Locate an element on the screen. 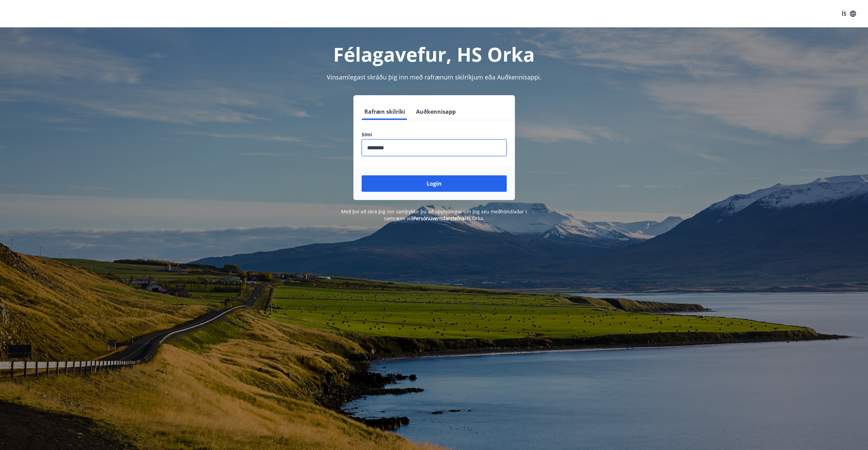  button: Rafræn skilríki is located at coordinates (385, 111).